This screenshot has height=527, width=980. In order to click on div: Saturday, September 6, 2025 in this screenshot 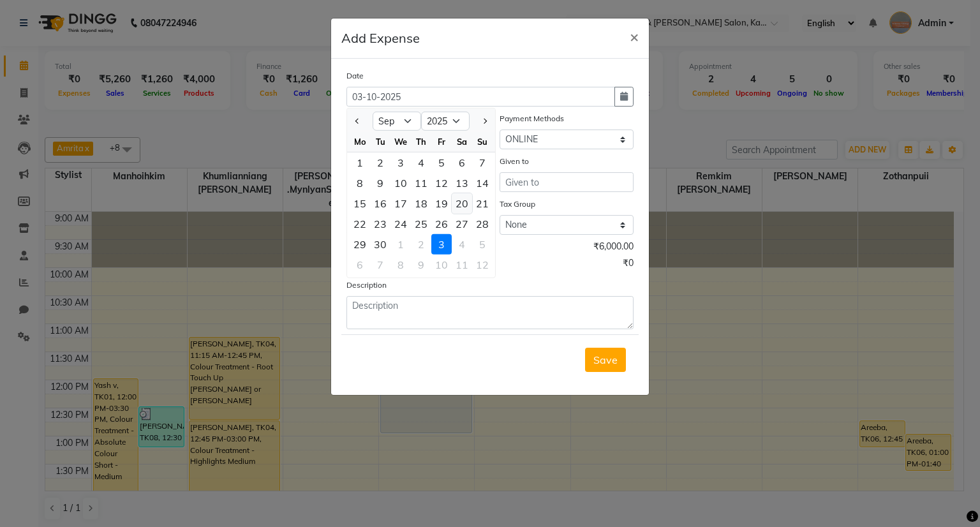, I will do `click(462, 163)`.